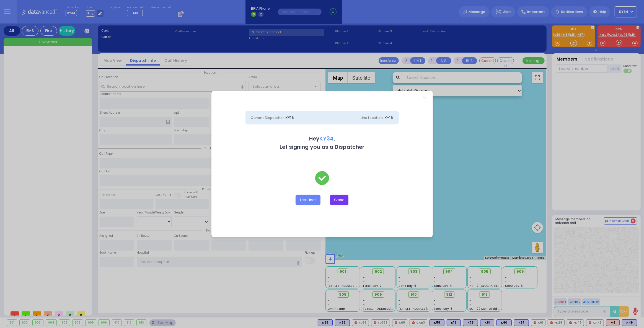 The height and width of the screenshot is (328, 644). I want to click on span: Current Dispatcher:, so click(268, 118).